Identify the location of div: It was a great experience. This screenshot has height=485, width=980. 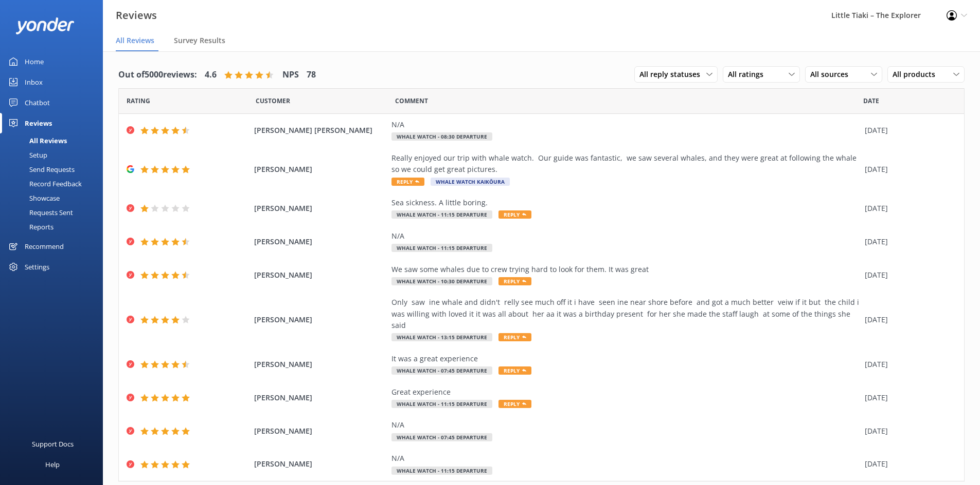
(625, 359).